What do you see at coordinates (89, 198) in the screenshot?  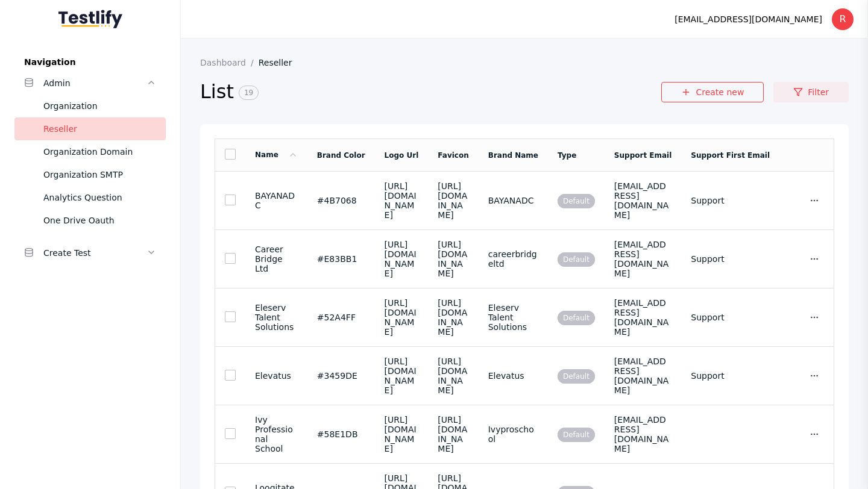 I see `a: Analytics Question` at bounding box center [89, 198].